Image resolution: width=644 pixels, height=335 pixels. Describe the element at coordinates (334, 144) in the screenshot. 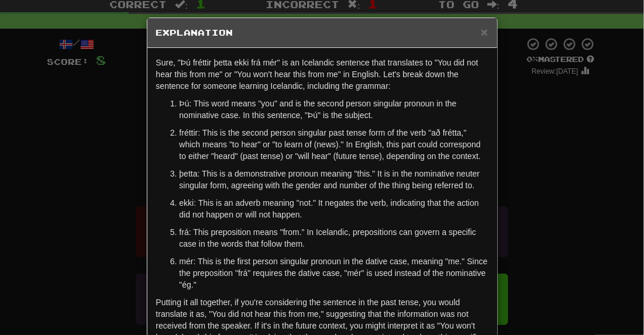

I see `p: fréttir: This is the second person singular past tense form of the verb "að frétta," which means ...` at that location.